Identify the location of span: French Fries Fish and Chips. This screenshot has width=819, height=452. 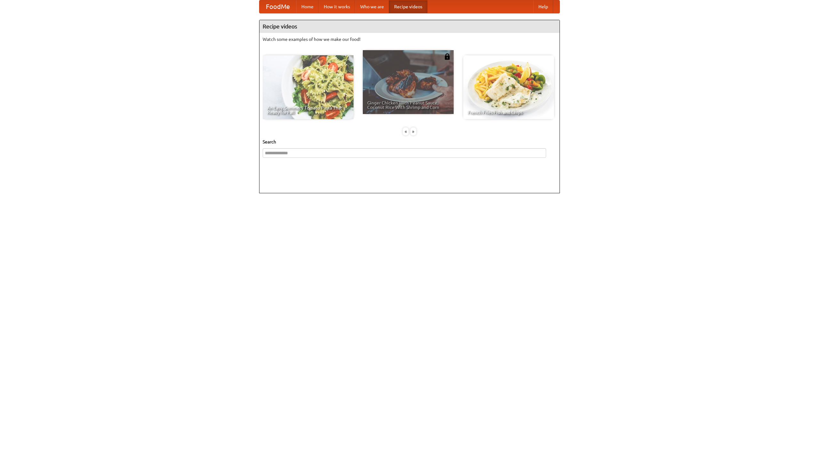
(508, 113).